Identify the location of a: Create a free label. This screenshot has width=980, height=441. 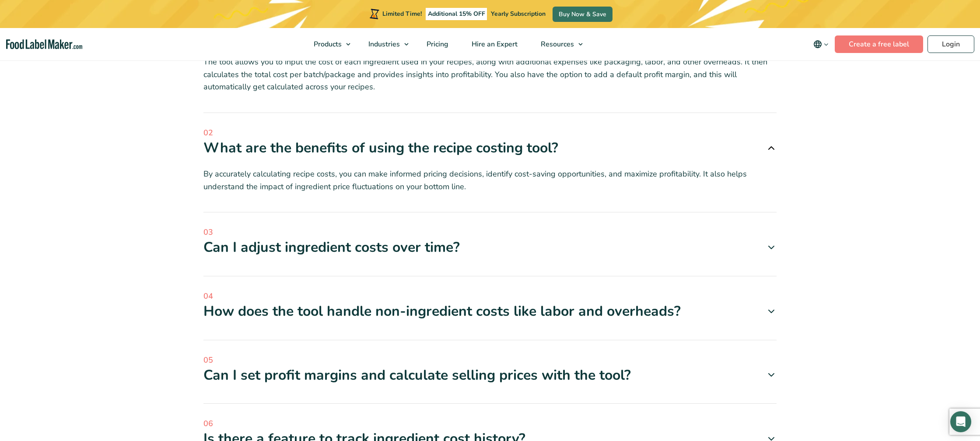
(879, 44).